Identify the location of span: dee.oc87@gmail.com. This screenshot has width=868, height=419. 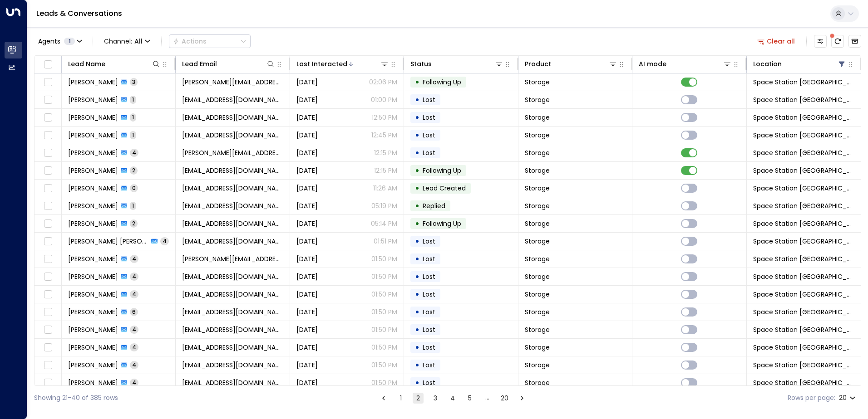
(232, 347).